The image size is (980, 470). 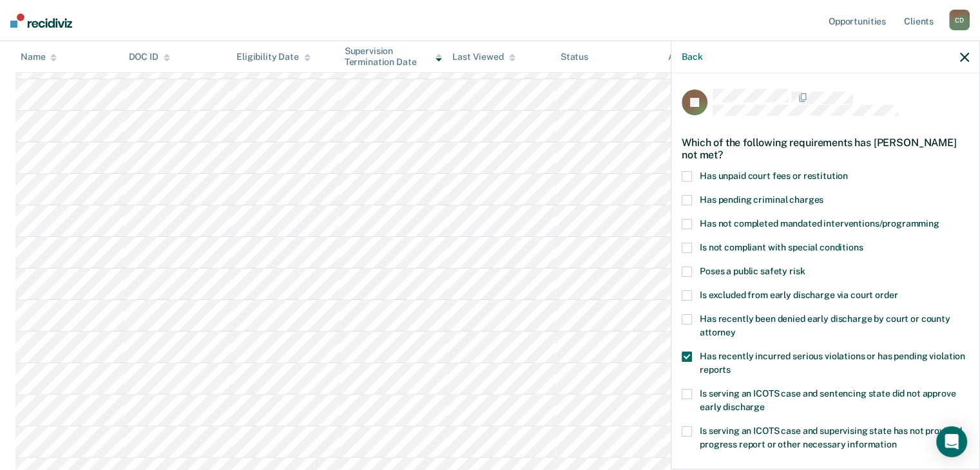 I want to click on span: Has unpaid court fees or restitution, so click(x=774, y=175).